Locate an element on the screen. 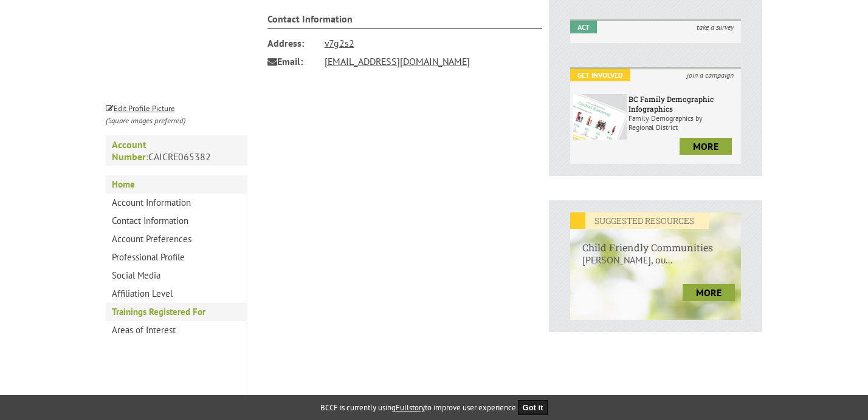  strong: Account Number: is located at coordinates (130, 151).